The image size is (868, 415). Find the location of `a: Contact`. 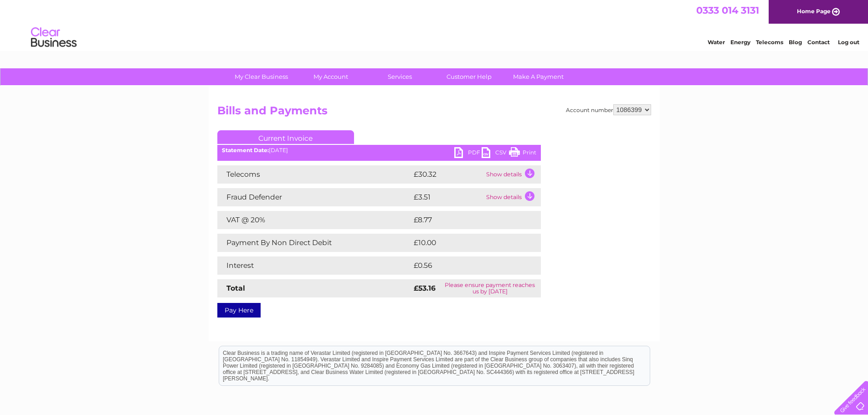

a: Contact is located at coordinates (818, 42).